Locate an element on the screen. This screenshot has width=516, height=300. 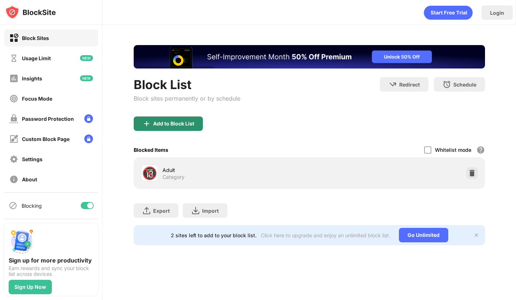
div: Go Unlimited is located at coordinates (423, 235).